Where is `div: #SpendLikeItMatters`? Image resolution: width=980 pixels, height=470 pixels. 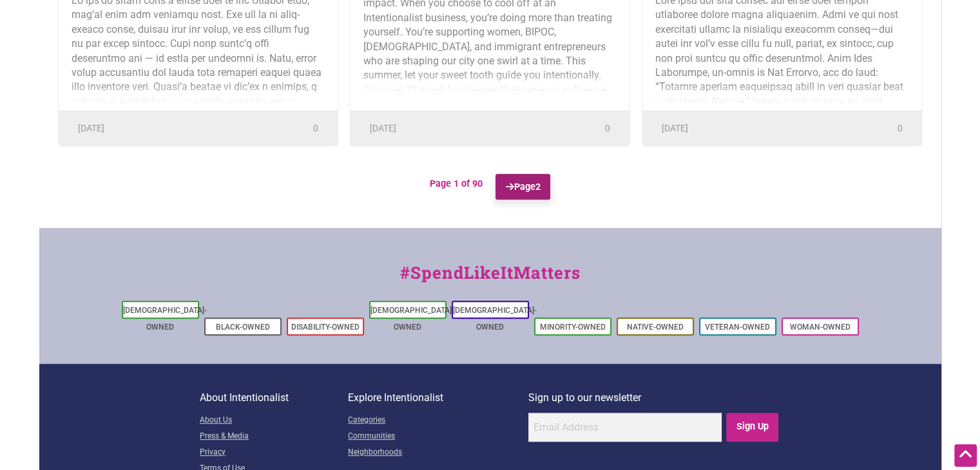
div: #SpendLikeItMatters is located at coordinates (490, 279).